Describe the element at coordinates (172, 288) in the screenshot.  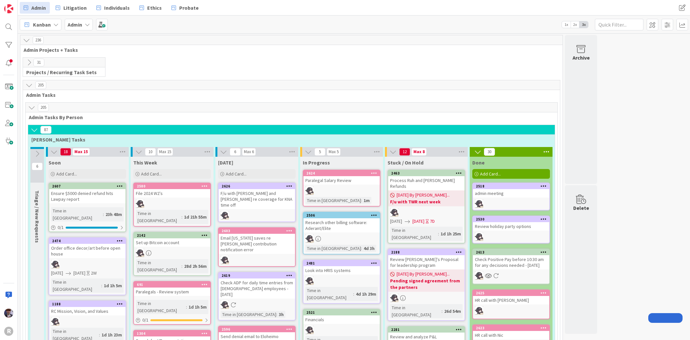
I see `div: 691Paralegals - Review system` at that location.